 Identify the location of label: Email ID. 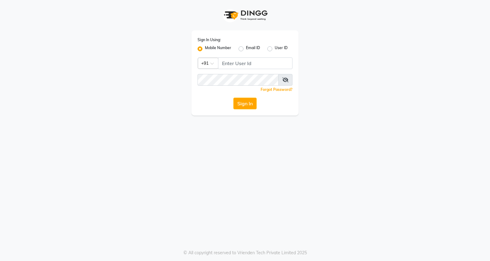
(253, 49).